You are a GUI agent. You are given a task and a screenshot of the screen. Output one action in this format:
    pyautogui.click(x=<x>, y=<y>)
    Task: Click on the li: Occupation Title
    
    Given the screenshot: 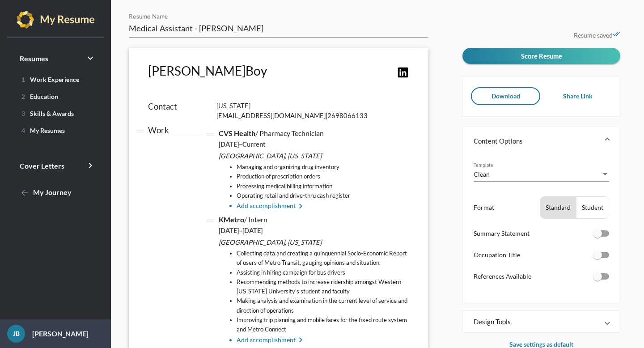 What is the action you would take?
    pyautogui.click(x=541, y=258)
    